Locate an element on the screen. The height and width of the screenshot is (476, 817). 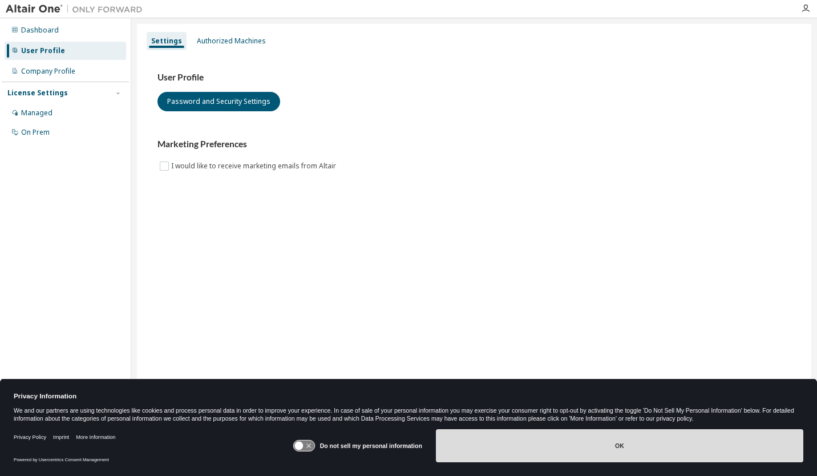
button: Password and Security Settings is located at coordinates (219, 102).